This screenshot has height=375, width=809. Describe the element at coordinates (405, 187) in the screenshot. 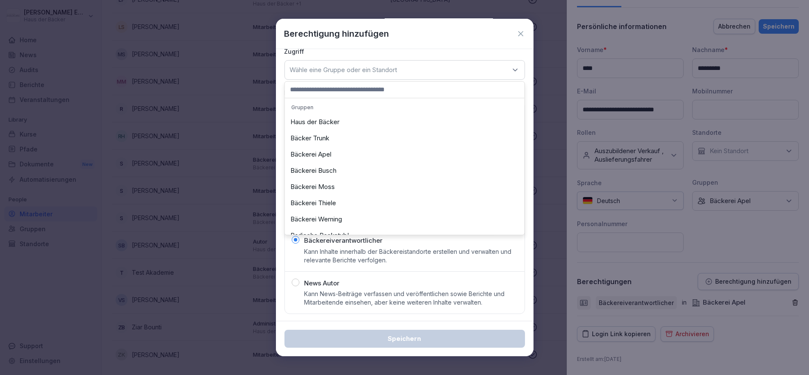

I see `div: Bäckerei Moss` at that location.